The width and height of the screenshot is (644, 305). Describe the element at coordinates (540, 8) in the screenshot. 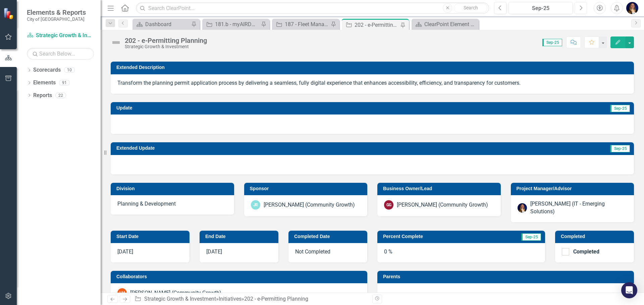

I see `button: Sep-25` at that location.